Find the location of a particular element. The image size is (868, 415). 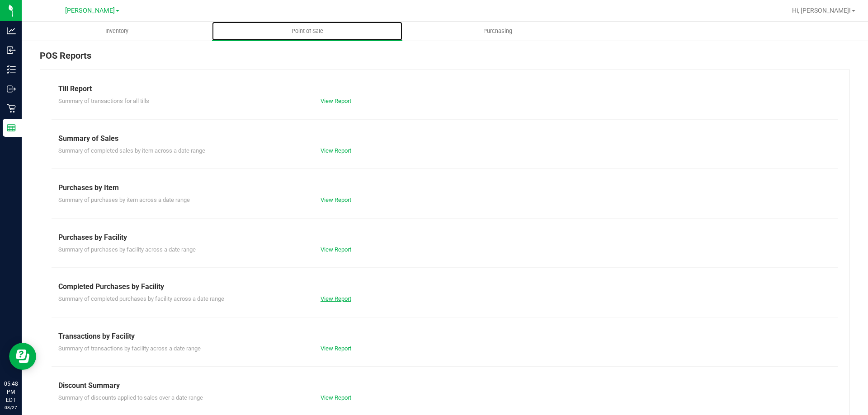

div: POS Reports is located at coordinates (445, 59).